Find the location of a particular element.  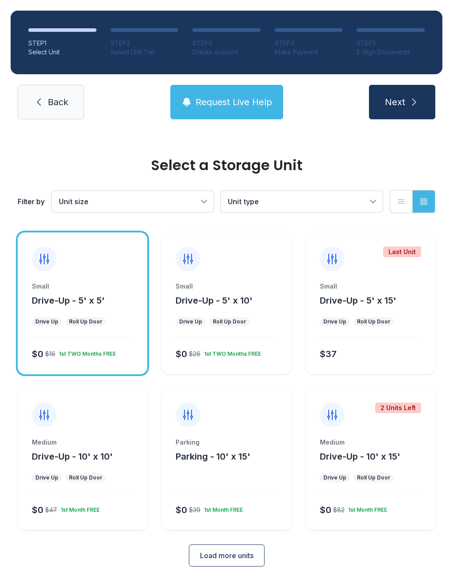

span: Drive-Up - 5' x 5' is located at coordinates (68, 301).